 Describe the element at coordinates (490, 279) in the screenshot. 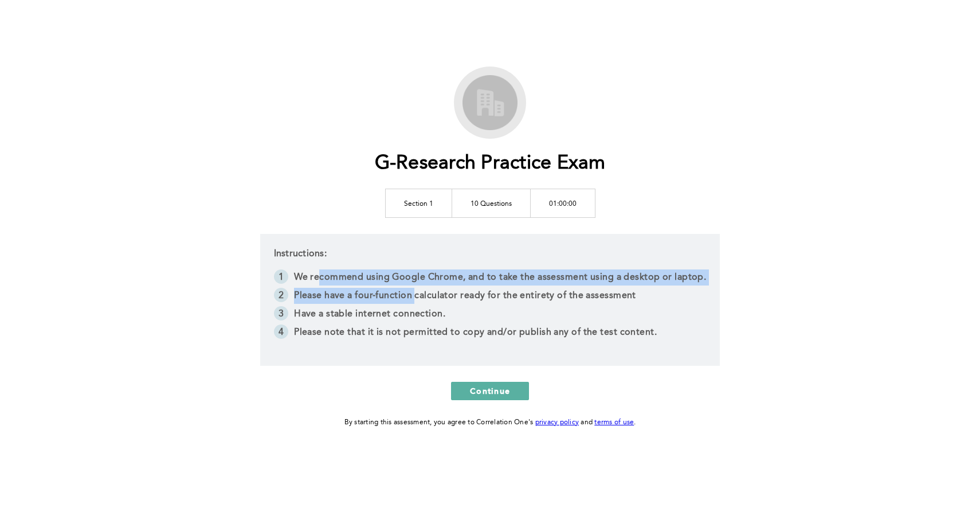

I see `li: We recommend using Google Chrome, and to take the assessment using a desktop or laptop.` at that location.